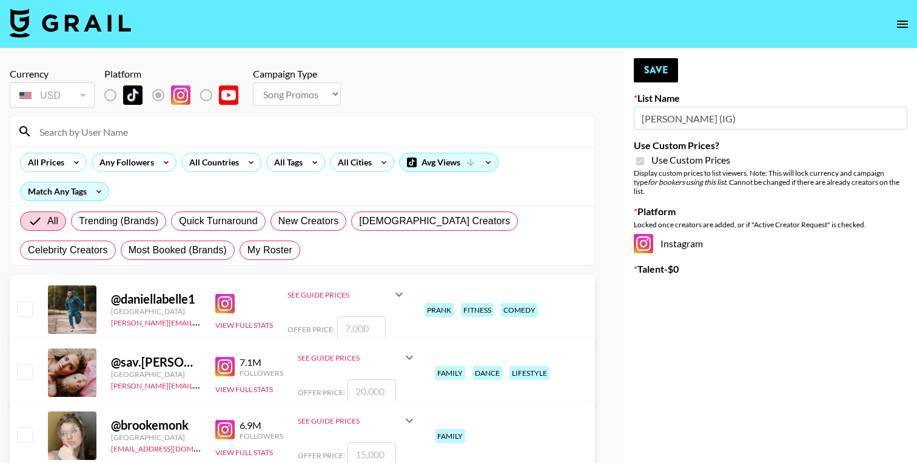  Describe the element at coordinates (770, 212) in the screenshot. I see `label: Platform` at that location.